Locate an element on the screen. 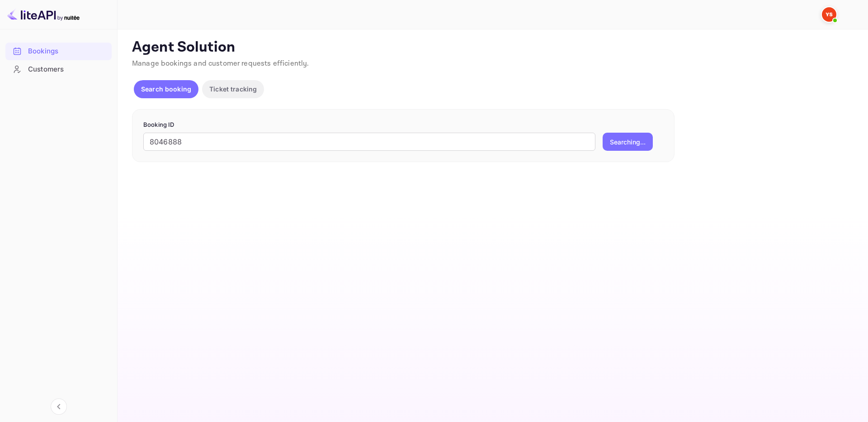 Image resolution: width=868 pixels, height=422 pixels. span: Manage bookings and customer requests efficiently. is located at coordinates (221, 63).